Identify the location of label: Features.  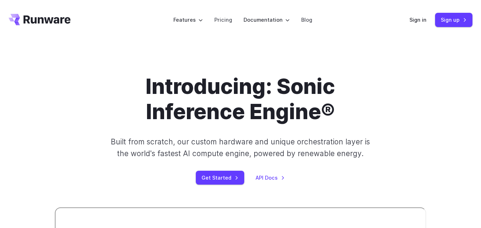
(188, 20).